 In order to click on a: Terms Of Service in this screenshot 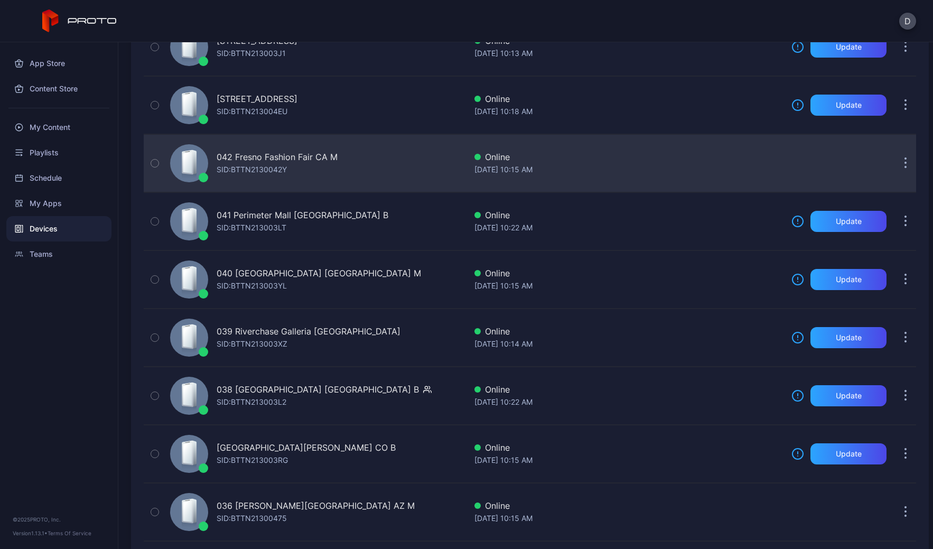, I will do `click(69, 533)`.